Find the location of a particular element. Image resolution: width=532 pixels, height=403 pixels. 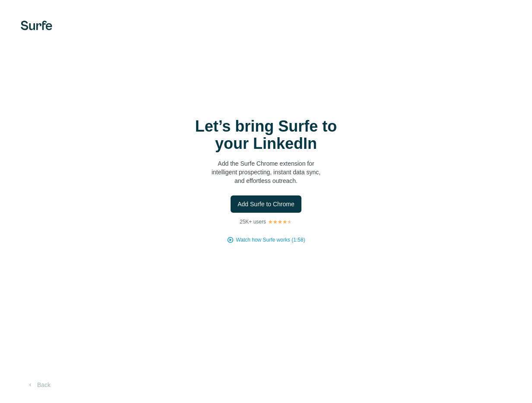

span: Watch how Surfe works (1:58) is located at coordinates (270, 240).